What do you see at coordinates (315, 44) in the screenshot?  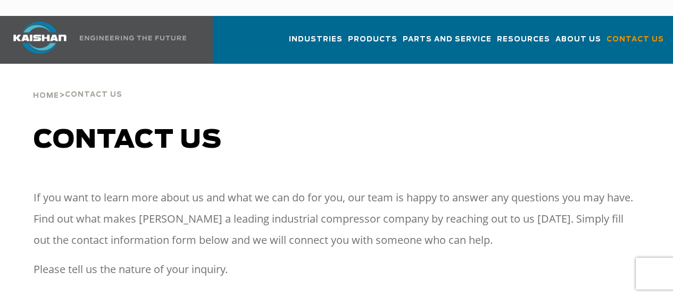 I see `a: Industries` at bounding box center [315, 44].